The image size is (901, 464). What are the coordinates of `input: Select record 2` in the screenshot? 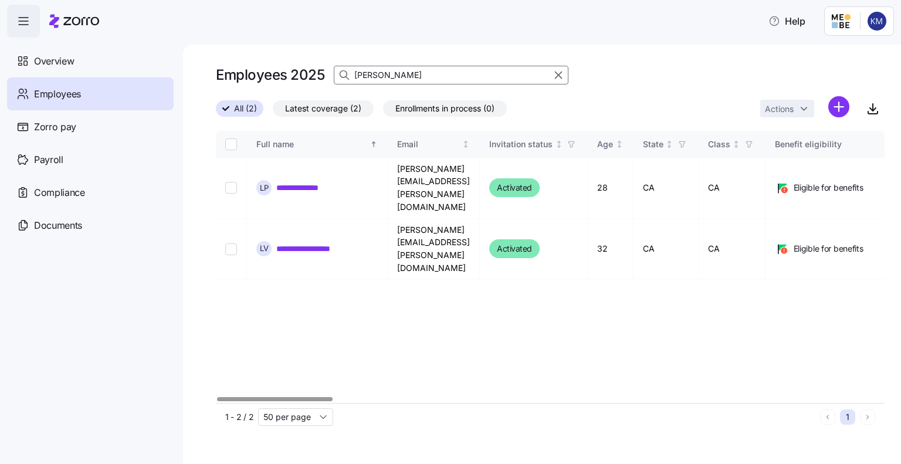 It's located at (231, 249).